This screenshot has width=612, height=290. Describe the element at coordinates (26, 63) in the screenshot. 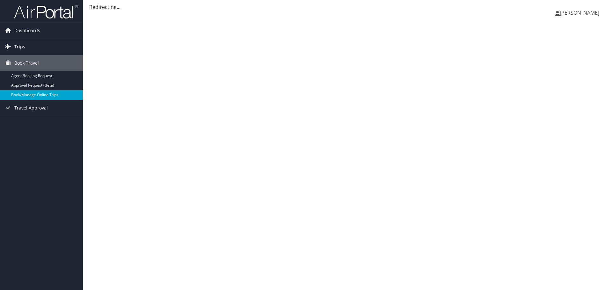

I see `span: Book Travel` at that location.